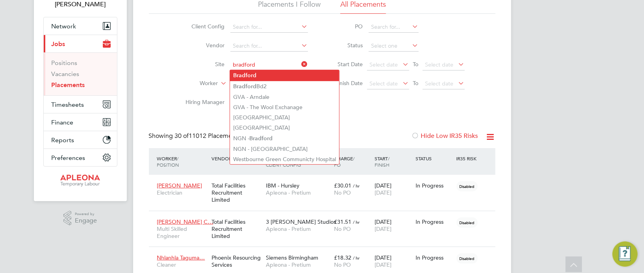  I want to click on button: Reports, so click(80, 140).